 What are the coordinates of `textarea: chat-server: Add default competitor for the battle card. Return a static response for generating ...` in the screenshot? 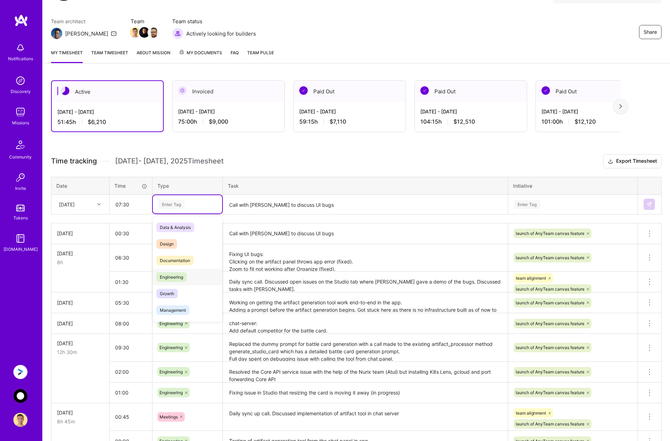 It's located at (365, 323).